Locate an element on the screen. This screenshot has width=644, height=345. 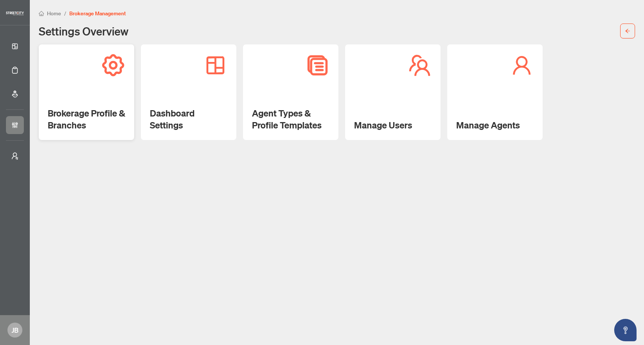
span: arrow-left is located at coordinates (628, 31).